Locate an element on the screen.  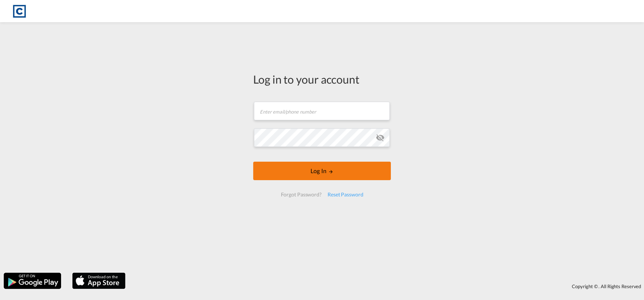
div: Copyright © . All Rights Reserved is located at coordinates (386, 287).